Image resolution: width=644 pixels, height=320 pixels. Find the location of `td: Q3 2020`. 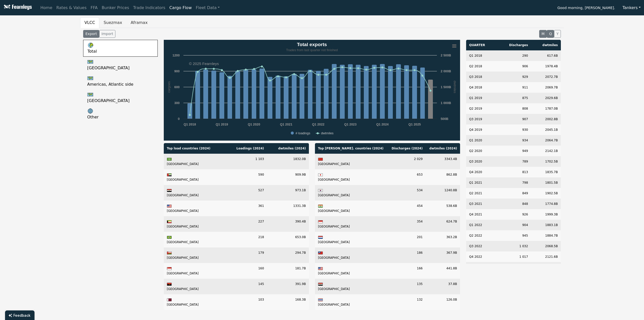

td: Q3 2020 is located at coordinates (481, 162).